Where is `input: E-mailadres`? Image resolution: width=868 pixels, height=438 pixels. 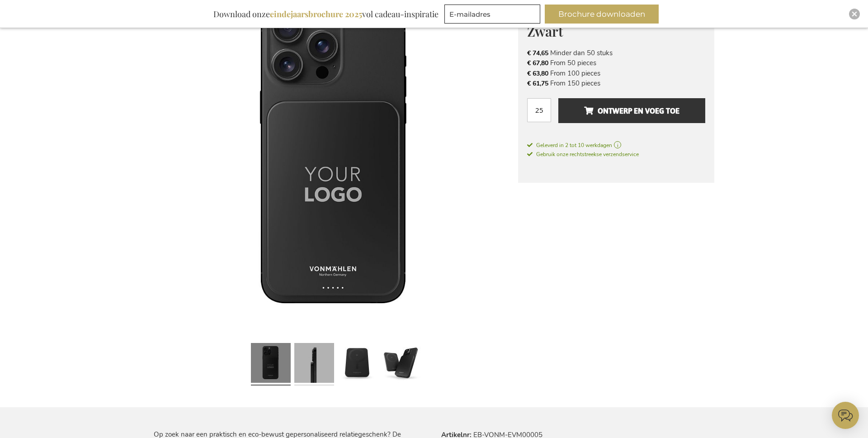
input: E-mailadres is located at coordinates (492, 14).